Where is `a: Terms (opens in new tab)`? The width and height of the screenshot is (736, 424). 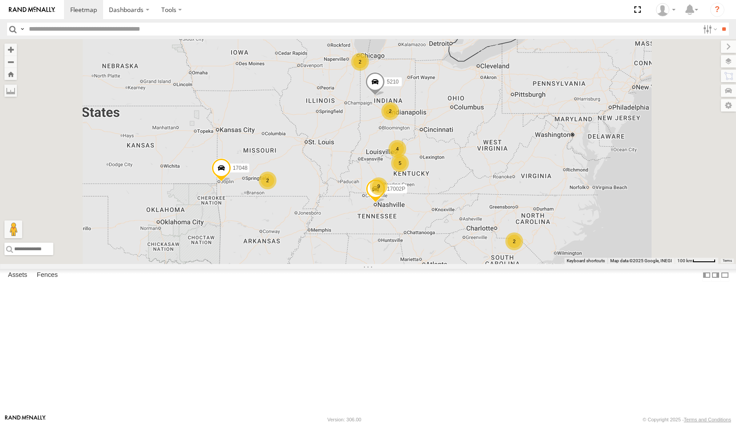
a: Terms (opens in new tab) is located at coordinates (727, 261).